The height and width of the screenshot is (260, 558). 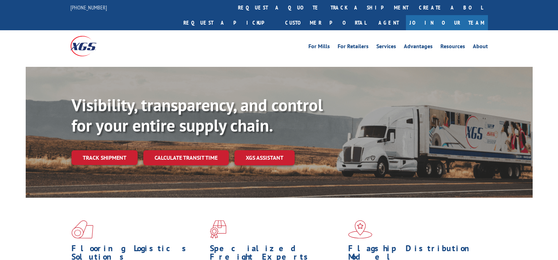 I want to click on a: Resources, so click(x=453, y=48).